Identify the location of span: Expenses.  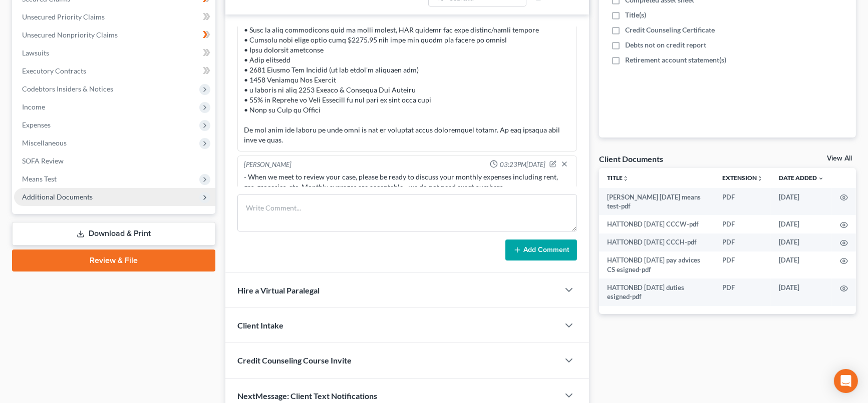
(36, 125).